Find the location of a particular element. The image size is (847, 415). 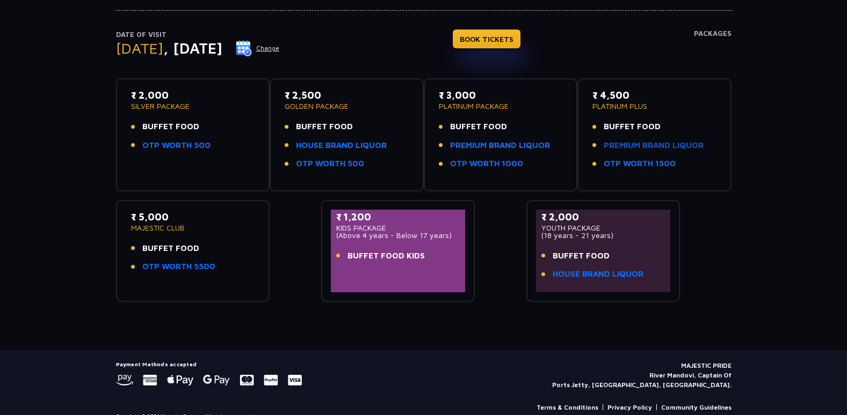

p: GOLDEN PACKAGE is located at coordinates (346, 106).